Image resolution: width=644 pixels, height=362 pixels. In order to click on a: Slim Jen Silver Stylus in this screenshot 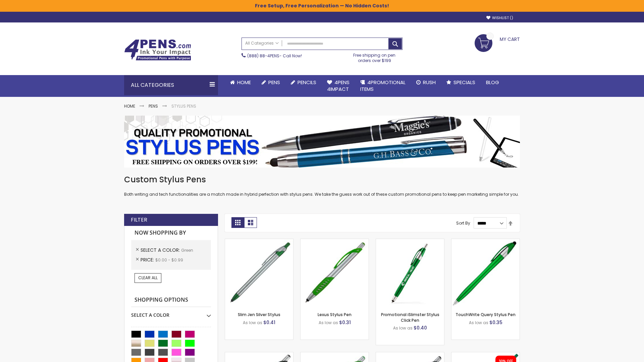, I will do `click(259, 315)`.